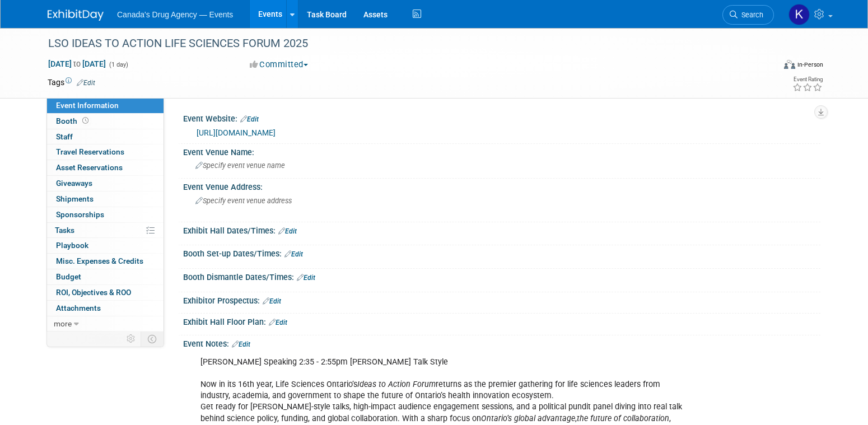 The image size is (868, 425). I want to click on div: Exhibit Hall Dates/Times:, so click(502, 229).